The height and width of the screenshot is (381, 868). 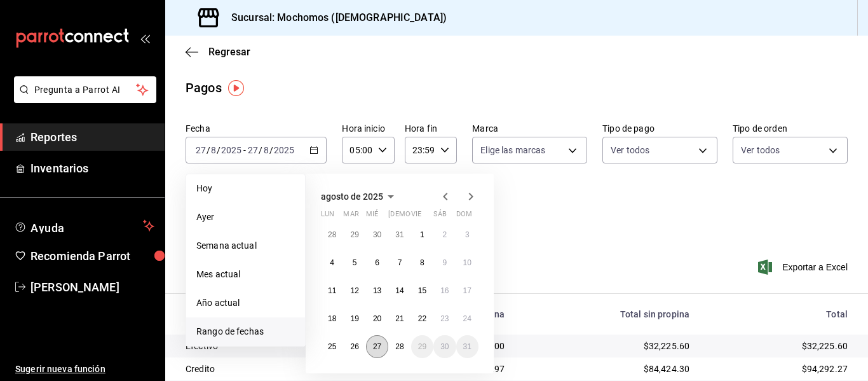 What do you see at coordinates (444, 319) in the screenshot?
I see `button: 23 de agosto de 2025` at bounding box center [444, 319].